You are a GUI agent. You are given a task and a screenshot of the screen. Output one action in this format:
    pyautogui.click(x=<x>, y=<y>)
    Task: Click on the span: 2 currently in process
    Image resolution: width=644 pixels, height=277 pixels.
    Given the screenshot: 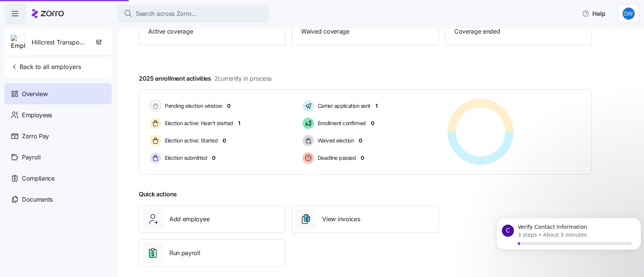 What is the action you would take?
    pyautogui.click(x=243, y=78)
    